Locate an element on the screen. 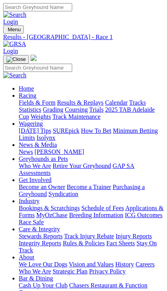 The image size is (167, 291). a: Become an Owner is located at coordinates (42, 187).